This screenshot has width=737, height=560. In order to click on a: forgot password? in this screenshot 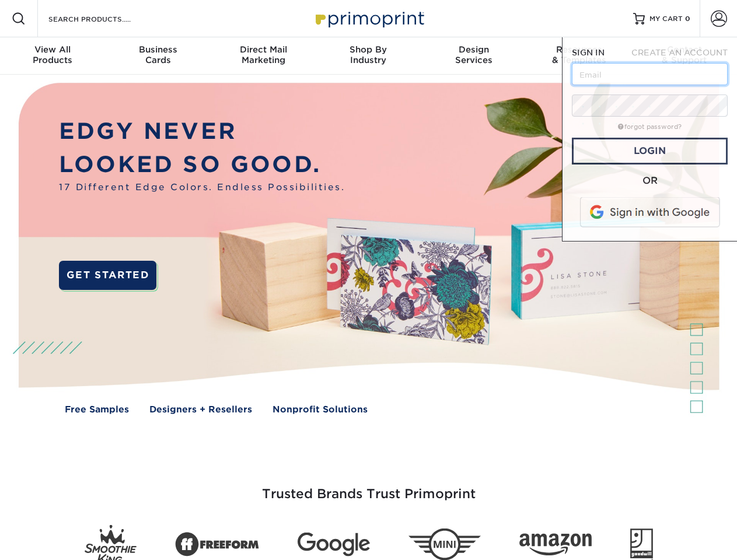, I will do `click(649, 127)`.